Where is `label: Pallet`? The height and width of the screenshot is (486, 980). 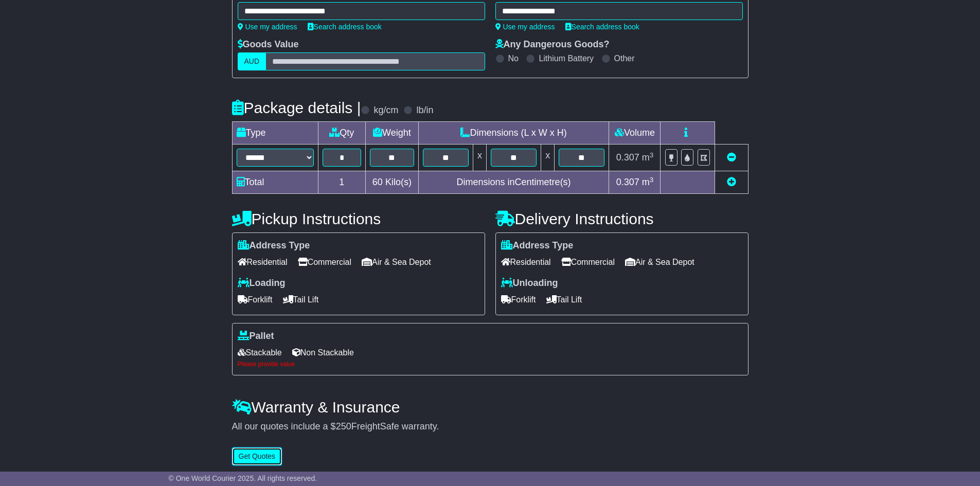 label: Pallet is located at coordinates (256, 336).